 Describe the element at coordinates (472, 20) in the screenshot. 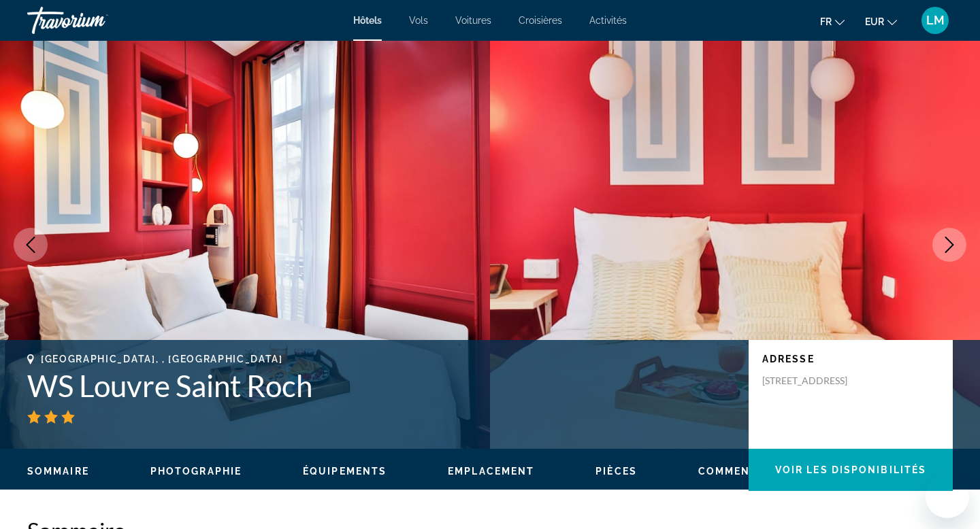

I see `a: Voitures` at that location.